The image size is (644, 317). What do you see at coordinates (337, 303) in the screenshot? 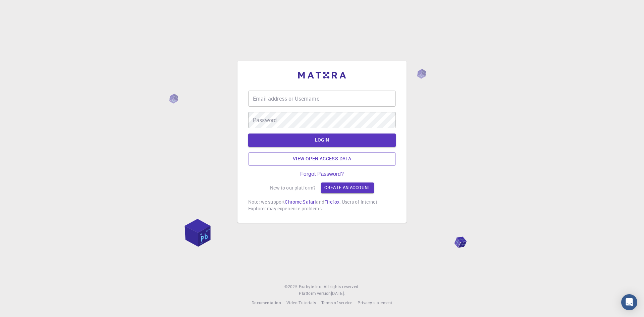
I see `a: Terms of service` at bounding box center [337, 303].